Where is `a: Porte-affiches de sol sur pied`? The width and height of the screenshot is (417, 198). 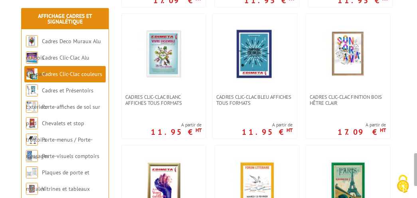
a: Porte-affiches de sol sur pied is located at coordinates (63, 115).